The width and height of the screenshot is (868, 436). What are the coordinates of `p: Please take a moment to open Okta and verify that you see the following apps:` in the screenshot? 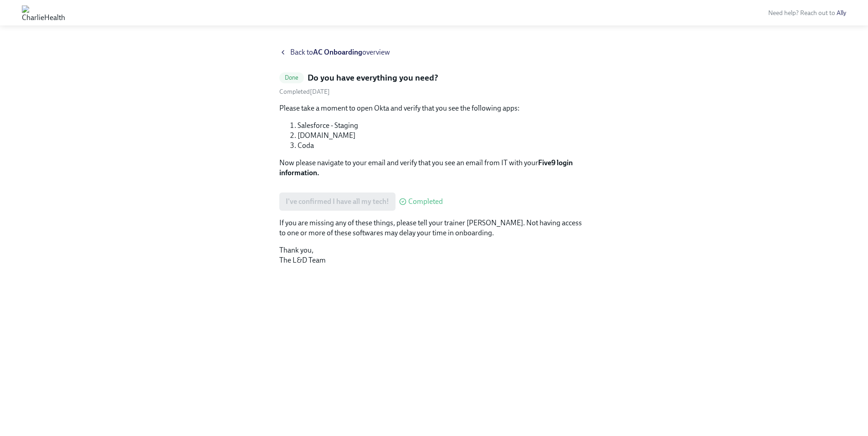 It's located at (434, 108).